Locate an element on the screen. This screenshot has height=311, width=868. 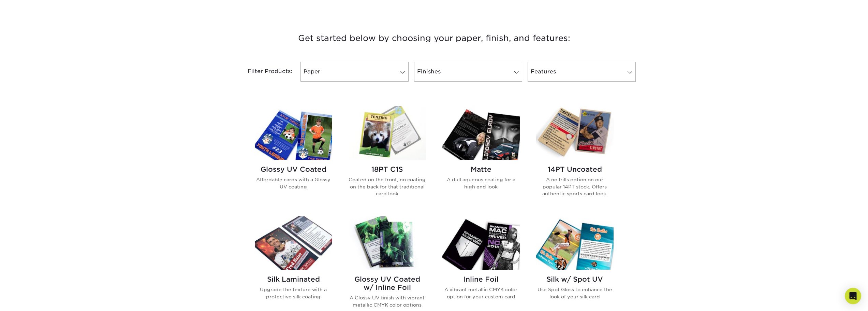
img: Inline Foil Trading Cards is located at coordinates (481, 243).